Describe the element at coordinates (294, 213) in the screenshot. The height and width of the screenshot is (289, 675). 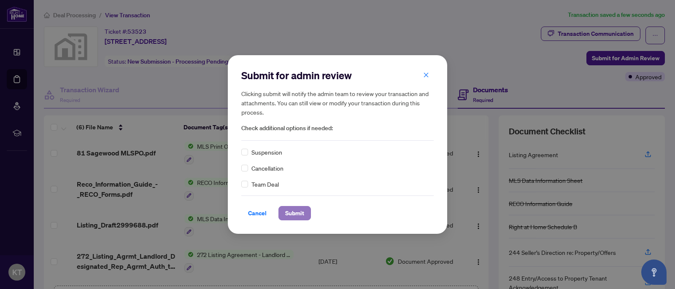
I see `span: Submit` at that location.